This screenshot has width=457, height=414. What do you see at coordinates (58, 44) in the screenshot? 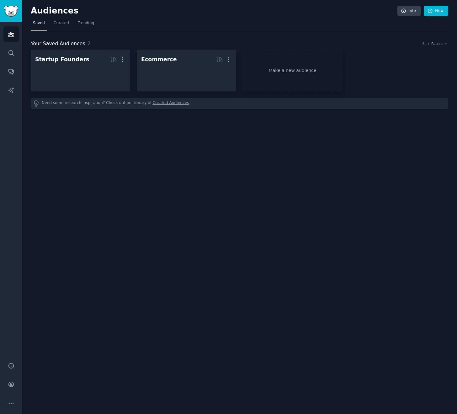
I see `span: Your Saved Audiences` at bounding box center [58, 44].